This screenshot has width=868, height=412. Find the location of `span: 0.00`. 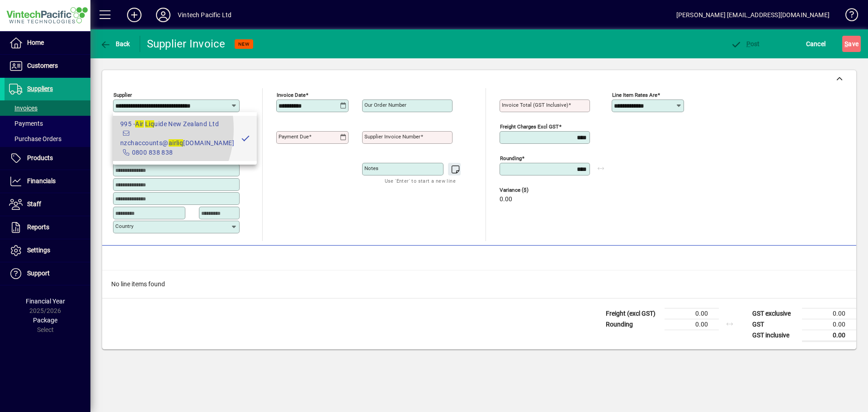

span: 0.00 is located at coordinates (506, 199).